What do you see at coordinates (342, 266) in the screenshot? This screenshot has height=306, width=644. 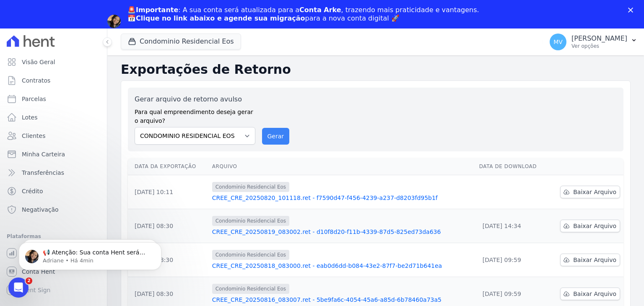 I see `a: CREE_CRE_20250818_083000.ret - eab0d6dd-b084-43e2-87f7-be2d71b641ea` at bounding box center [342, 266].